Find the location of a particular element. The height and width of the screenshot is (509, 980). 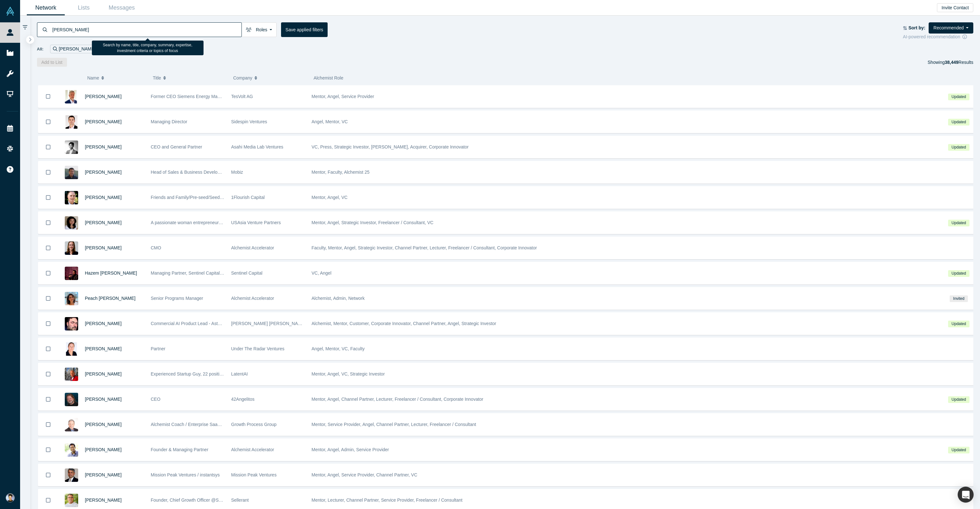

span: Managing Partner, Sentinel Capital Group is located at coordinates (192, 273).